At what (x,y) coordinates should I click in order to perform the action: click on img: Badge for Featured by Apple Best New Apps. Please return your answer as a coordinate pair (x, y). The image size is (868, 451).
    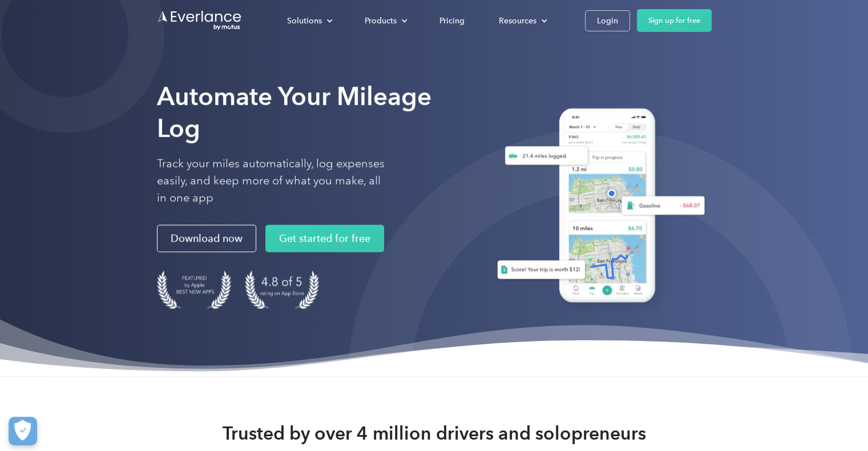
    Looking at the image, I should click on (194, 289).